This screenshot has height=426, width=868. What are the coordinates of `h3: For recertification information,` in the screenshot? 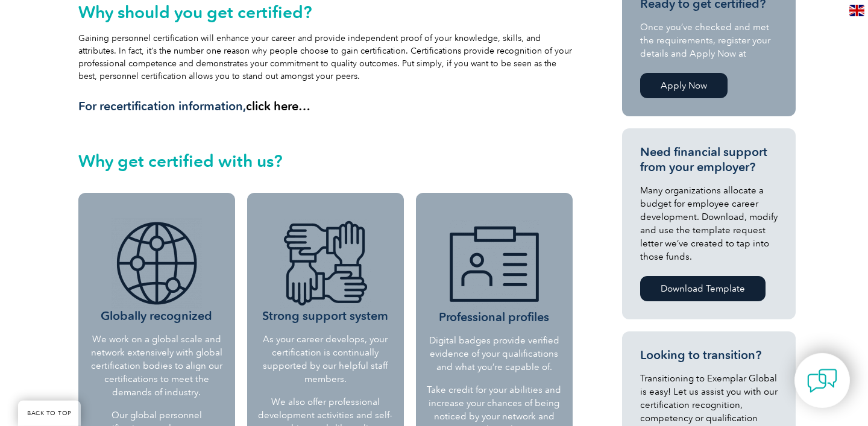 It's located at (326, 106).